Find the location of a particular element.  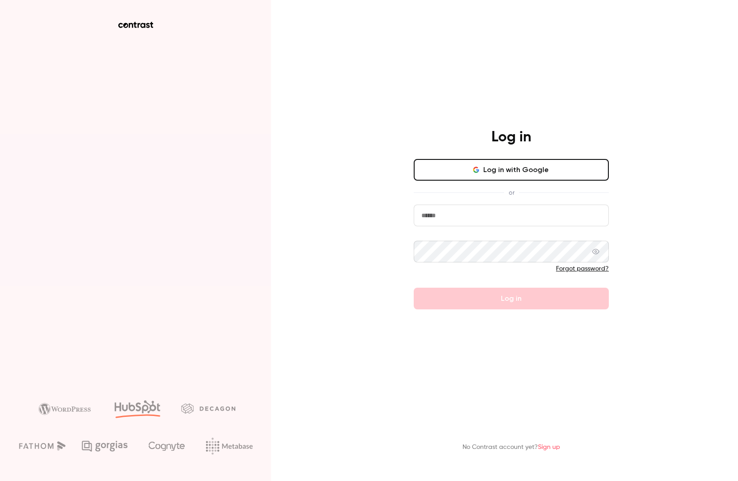

img: decagon is located at coordinates (208, 408).